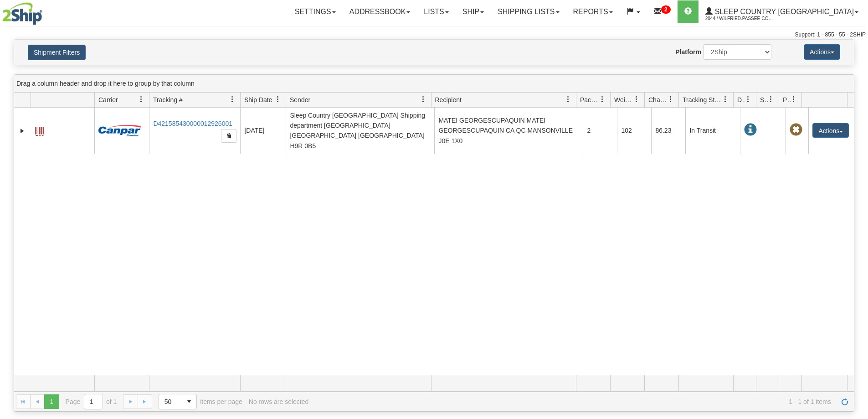 The width and height of the screenshot is (868, 419). I want to click on span: Page sizes drop down, so click(178, 402).